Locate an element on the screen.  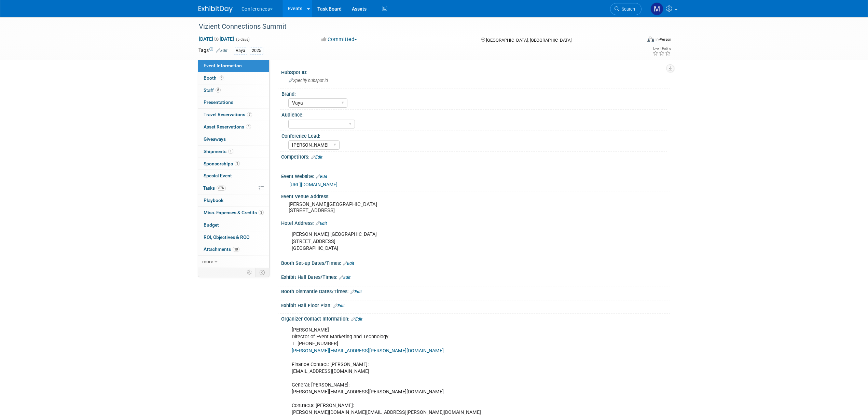
img: Format-Inperson.png is located at coordinates (651, 39).